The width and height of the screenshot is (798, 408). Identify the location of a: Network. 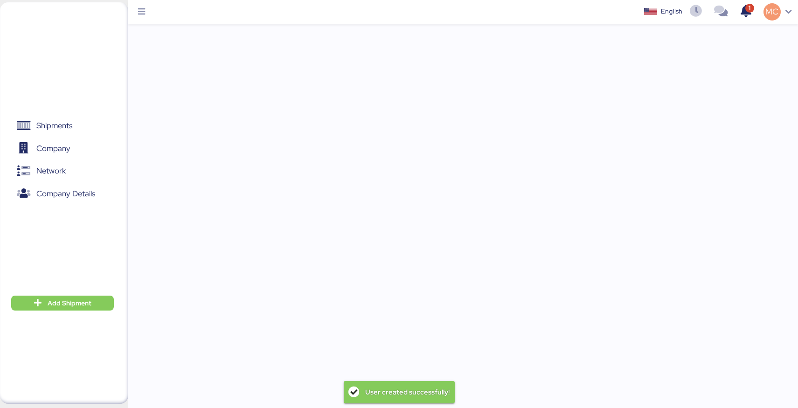
(60, 171).